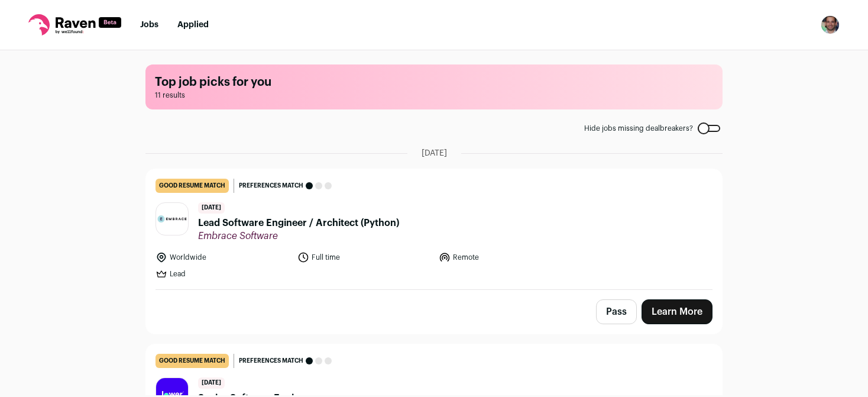  Describe the element at coordinates (677, 311) in the screenshot. I see `a: Learn More` at that location.